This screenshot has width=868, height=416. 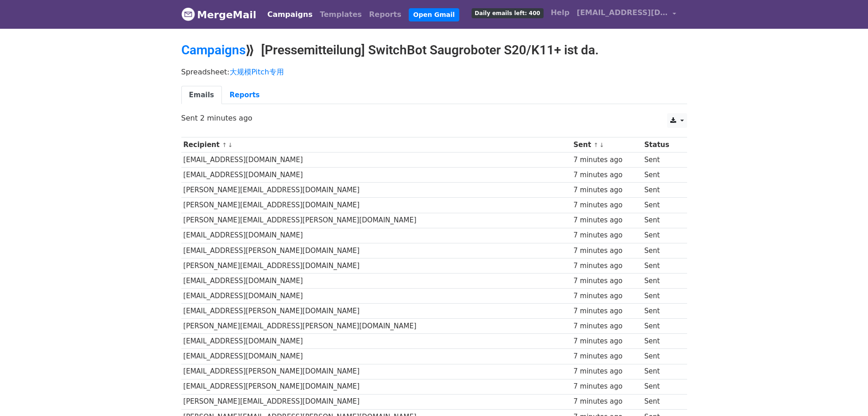 What do you see at coordinates (560, 13) in the screenshot?
I see `a: Help` at bounding box center [560, 13].